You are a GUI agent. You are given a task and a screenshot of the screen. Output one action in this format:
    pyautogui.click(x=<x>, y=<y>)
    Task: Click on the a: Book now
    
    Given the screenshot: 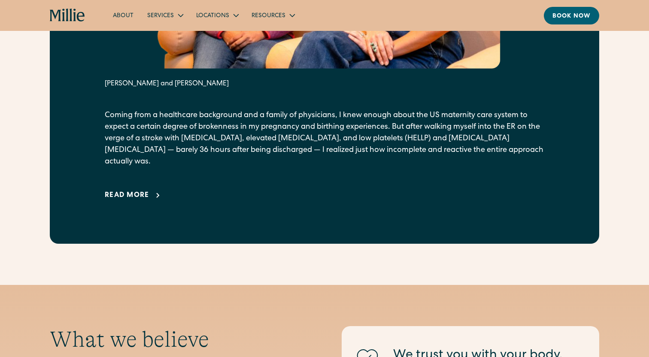 What is the action you would take?
    pyautogui.click(x=572, y=15)
    